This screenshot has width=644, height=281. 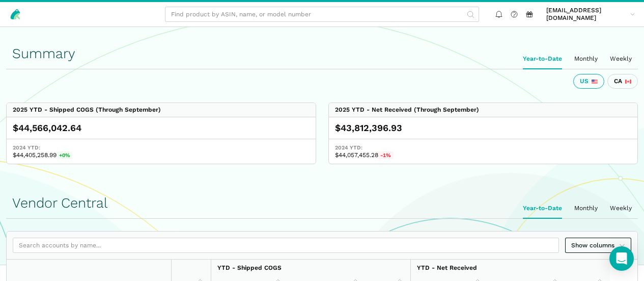 What do you see at coordinates (86, 110) in the screenshot?
I see `div: 2025 YTD - Shipped COGS (Through September)` at bounding box center [86, 110].